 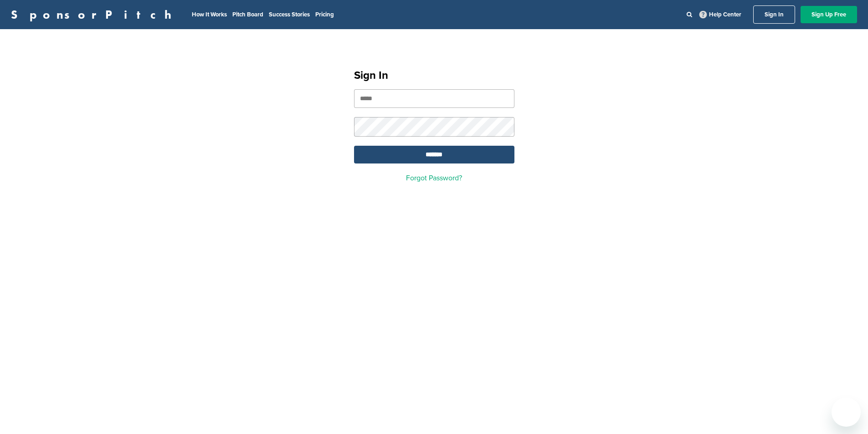 What do you see at coordinates (94, 15) in the screenshot?
I see `a: SponsorPitch` at bounding box center [94, 15].